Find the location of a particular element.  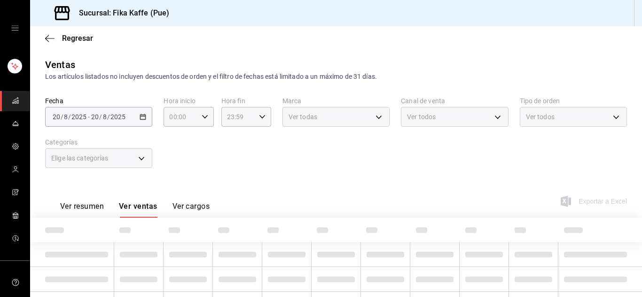

span: Ver todas is located at coordinates (303, 117).